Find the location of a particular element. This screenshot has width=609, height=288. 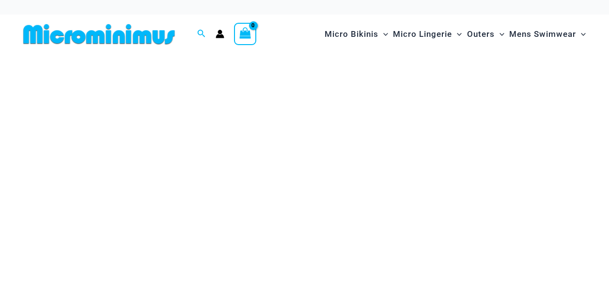

span: Mens Swimwear is located at coordinates (543, 34).